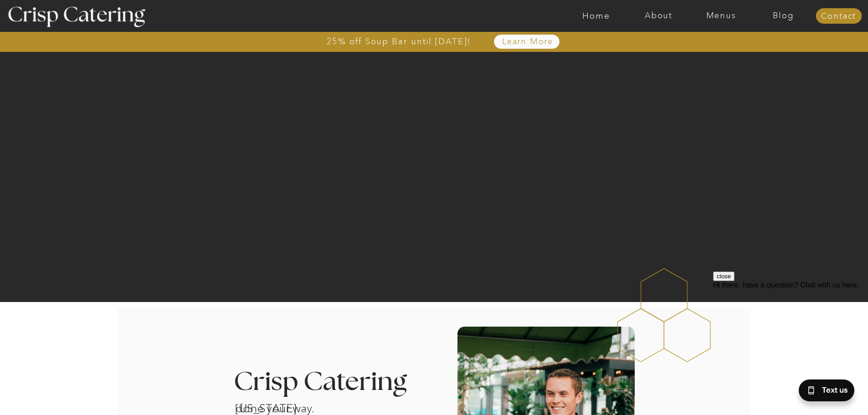 Image resolution: width=868 pixels, height=415 pixels. Describe the element at coordinates (39, 20) in the screenshot. I see `span: Text us` at that location.